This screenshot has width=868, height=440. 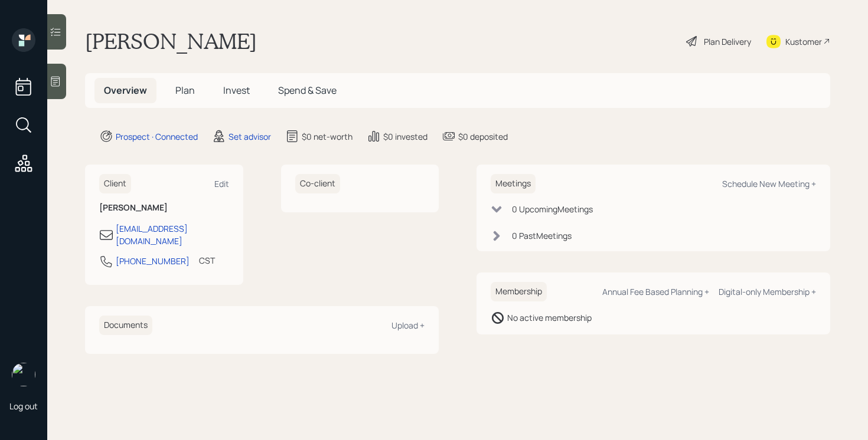 I want to click on div: CST, so click(x=207, y=260).